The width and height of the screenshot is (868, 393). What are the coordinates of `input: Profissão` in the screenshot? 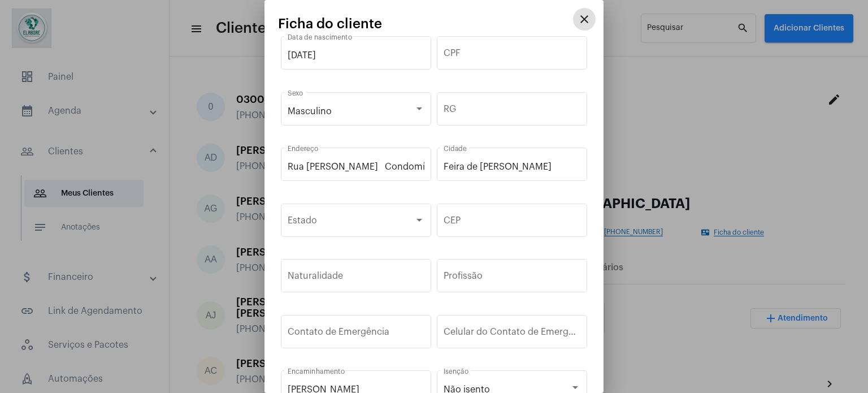 It's located at (512, 278).